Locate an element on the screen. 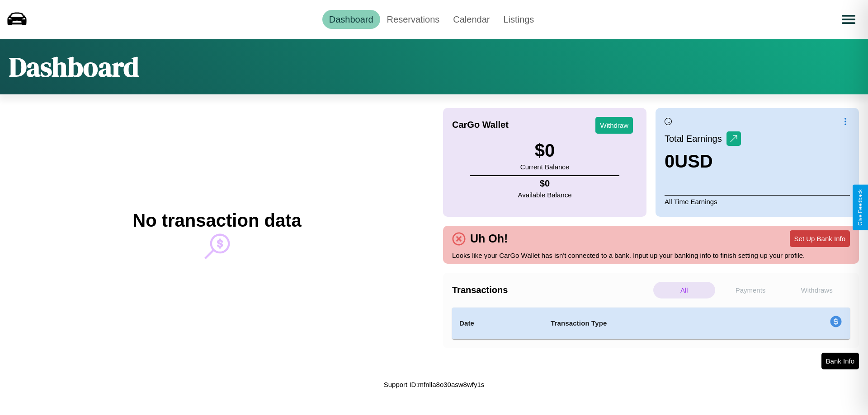  h4: Date is located at coordinates (498, 323).